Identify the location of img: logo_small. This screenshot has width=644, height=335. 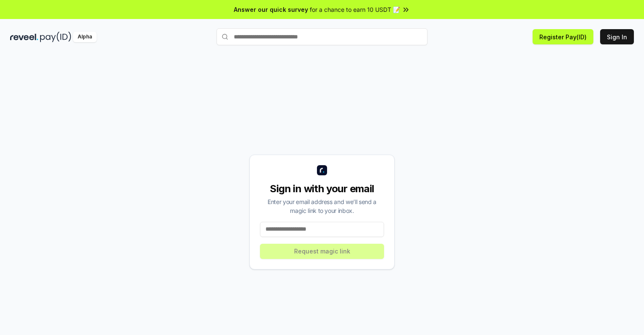
(322, 170).